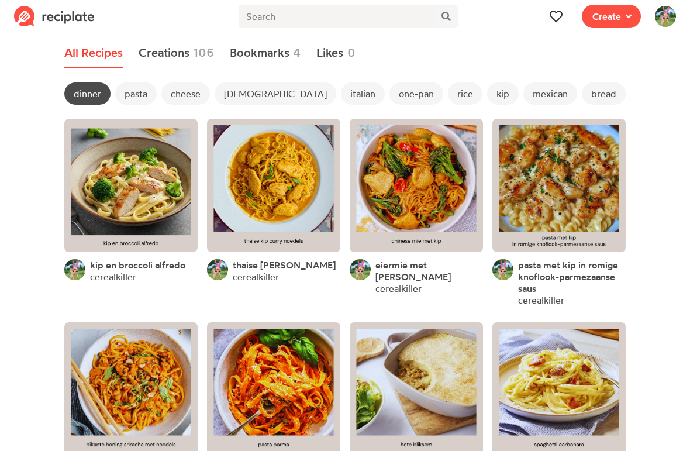 The width and height of the screenshot is (690, 451). Describe the element at coordinates (611, 16) in the screenshot. I see `button: Create` at that location.